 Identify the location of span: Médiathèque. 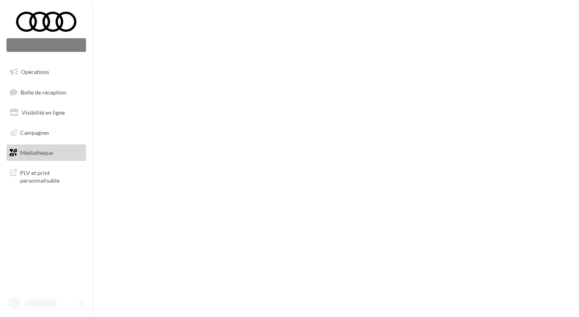
(37, 152).